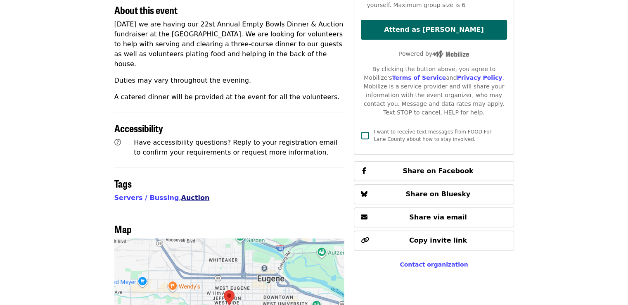 Image resolution: width=628 pixels, height=305 pixels. Describe the element at coordinates (139, 128) in the screenshot. I see `span: Accessibility` at that location.